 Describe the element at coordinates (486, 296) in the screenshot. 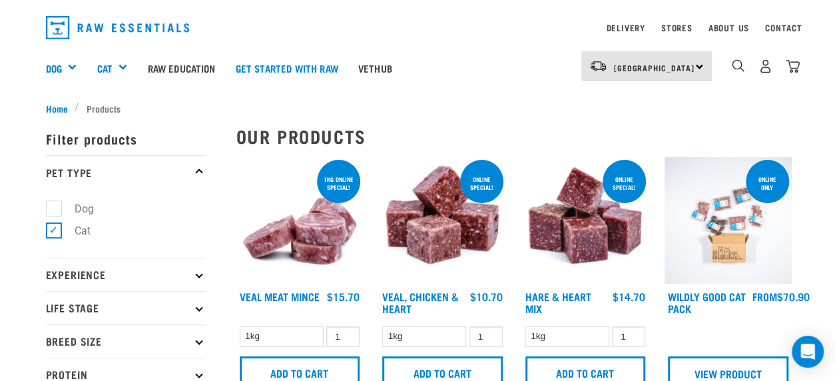

I see `div: $10.70` at that location.